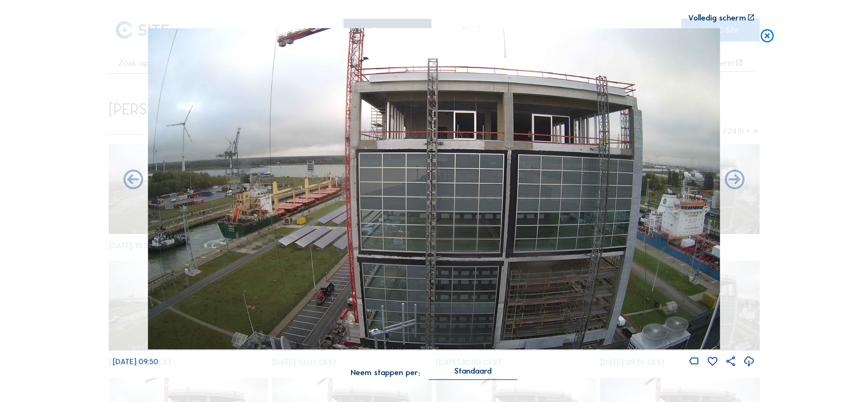 The height and width of the screenshot is (402, 868). Describe the element at coordinates (735, 180) in the screenshot. I see `i: Back` at that location.